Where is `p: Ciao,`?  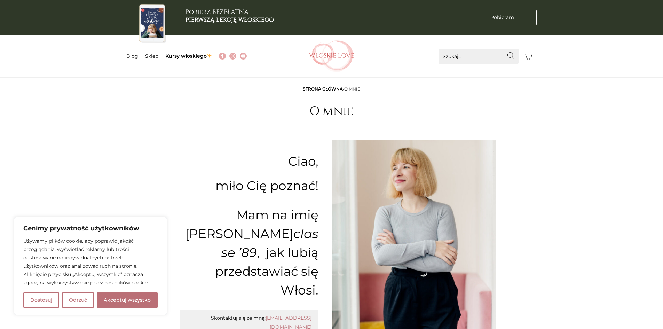
p: Ciao, is located at coordinates (249, 161).